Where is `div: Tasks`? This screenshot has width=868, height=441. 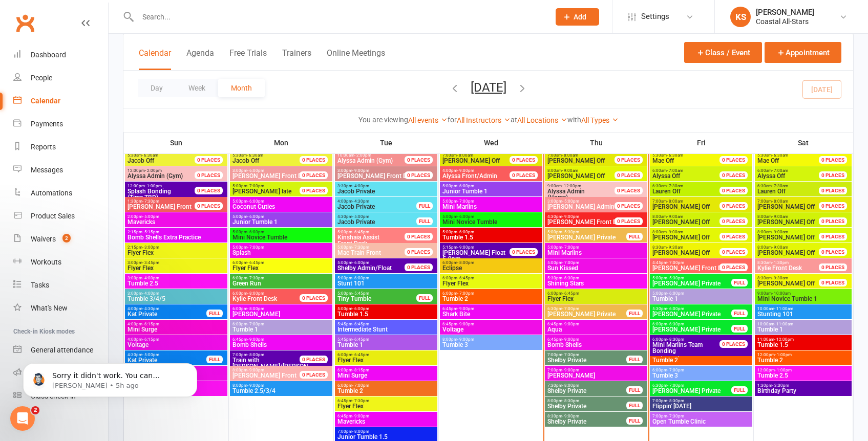 div: Tasks is located at coordinates (40, 285).